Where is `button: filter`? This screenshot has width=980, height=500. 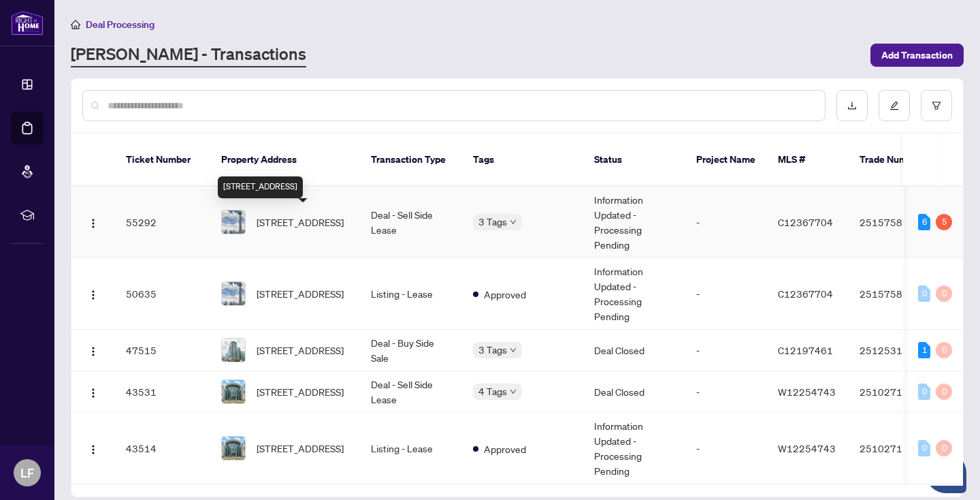
button: filter is located at coordinates (937, 106).